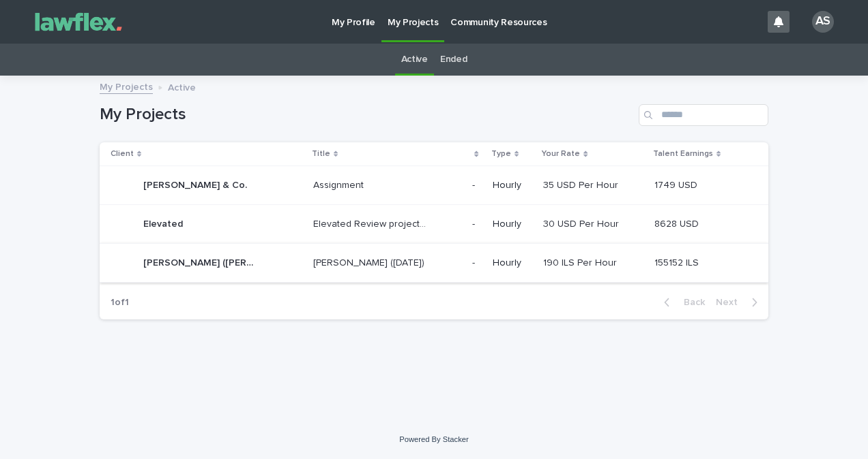  I want to click on img: Gnvw4qrBSHOAfo8VMhG6, so click(78, 22).